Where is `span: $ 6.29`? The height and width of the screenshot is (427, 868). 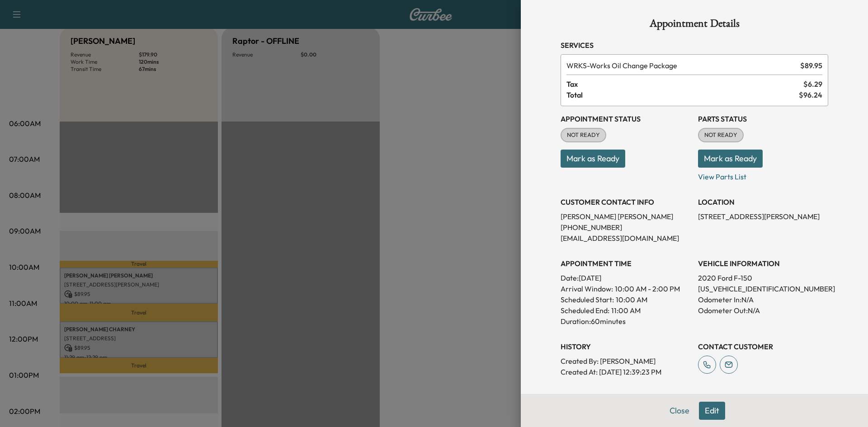 span: $ 6.29 is located at coordinates (813, 84).